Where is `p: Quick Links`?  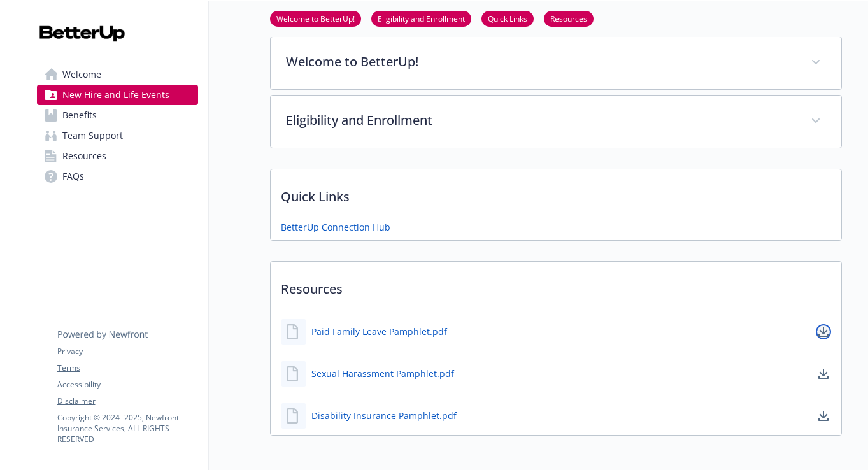 p: Quick Links is located at coordinates (556, 193).